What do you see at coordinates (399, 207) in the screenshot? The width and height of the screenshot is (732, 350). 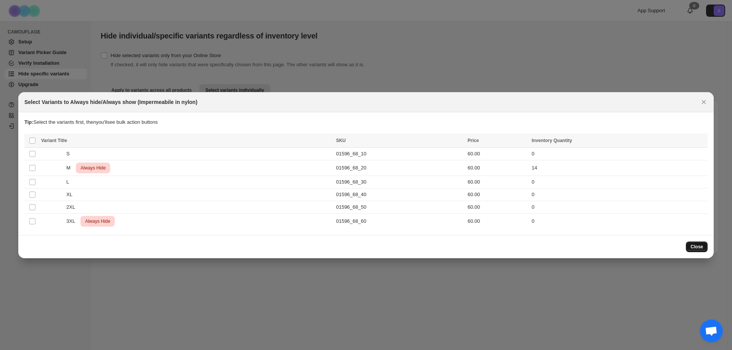 I see `td: 01596_68_50` at bounding box center [399, 207].